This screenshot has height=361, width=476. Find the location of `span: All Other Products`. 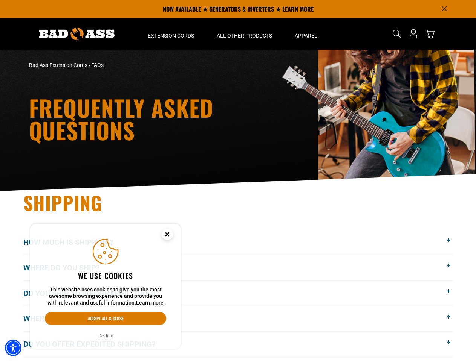

span: All Other Products is located at coordinates (244, 36).